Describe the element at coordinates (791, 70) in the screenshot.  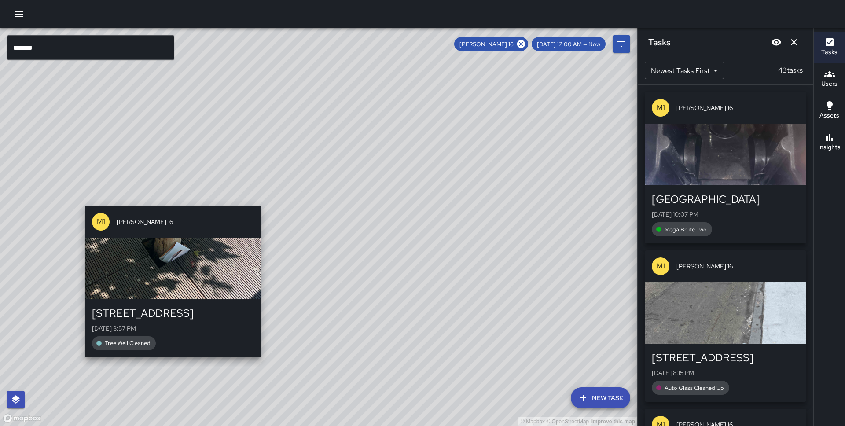
I see `p: 43 tasks` at that location.